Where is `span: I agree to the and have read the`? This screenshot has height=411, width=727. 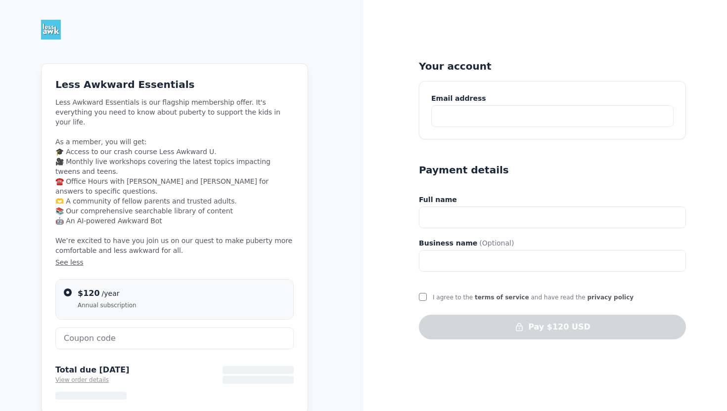 span: I agree to the and have read the is located at coordinates (533, 298).